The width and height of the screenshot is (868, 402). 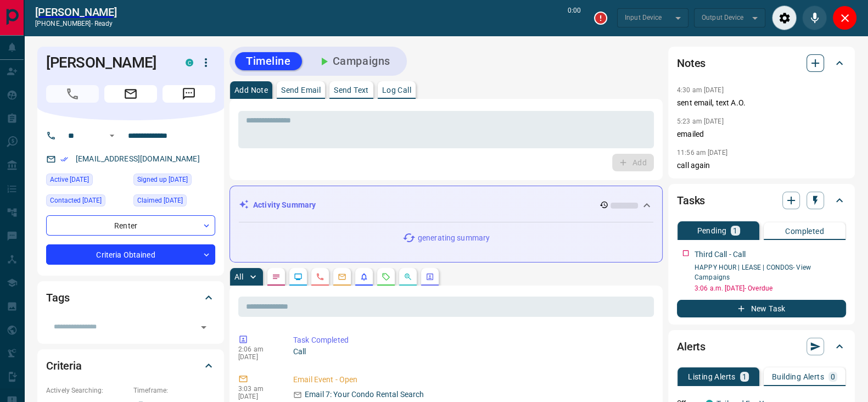 What do you see at coordinates (189, 63) in the screenshot?
I see `div: condos.ca` at bounding box center [189, 63].